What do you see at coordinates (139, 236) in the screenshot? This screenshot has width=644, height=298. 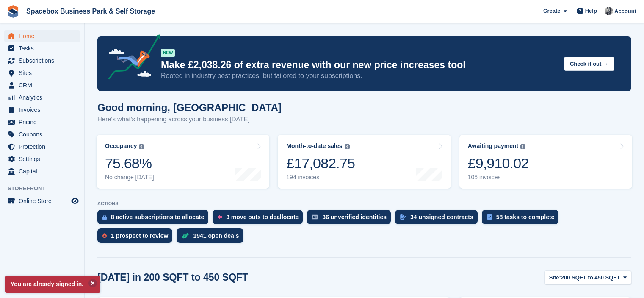 I see `div: 1 prospect to review` at bounding box center [139, 236].